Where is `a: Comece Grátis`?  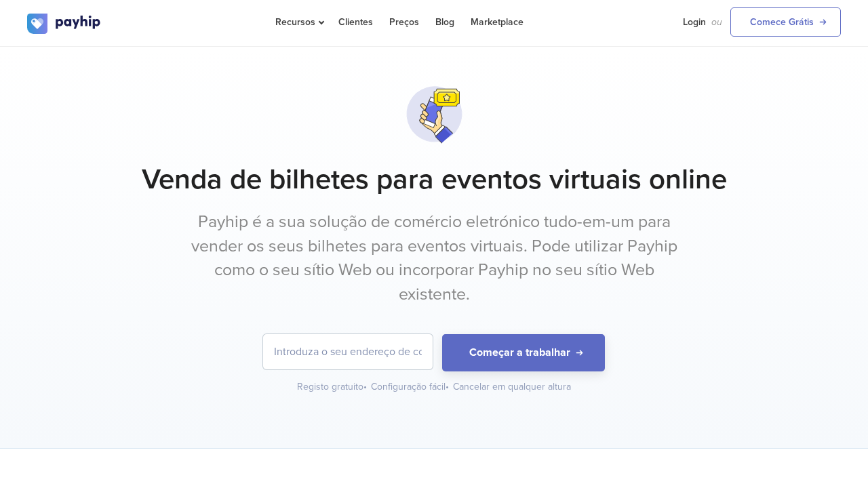 a: Comece Grátis is located at coordinates (785, 22).